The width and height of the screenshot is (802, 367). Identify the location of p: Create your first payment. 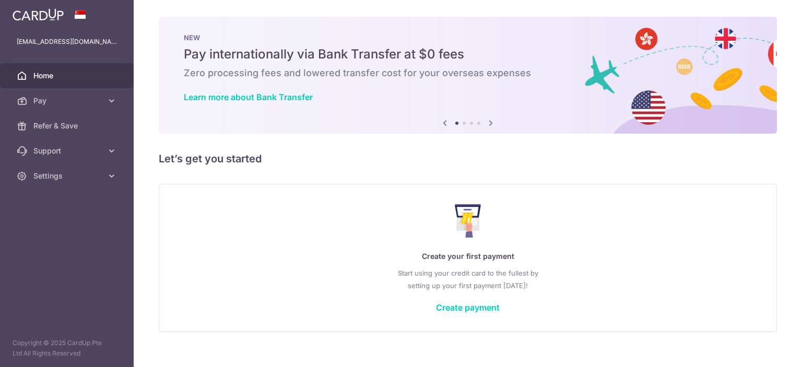
(468, 256).